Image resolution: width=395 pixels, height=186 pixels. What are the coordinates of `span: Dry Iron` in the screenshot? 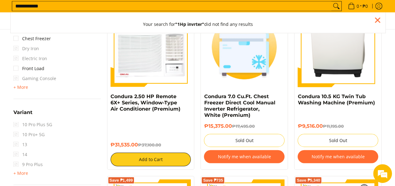 It's located at (26, 49).